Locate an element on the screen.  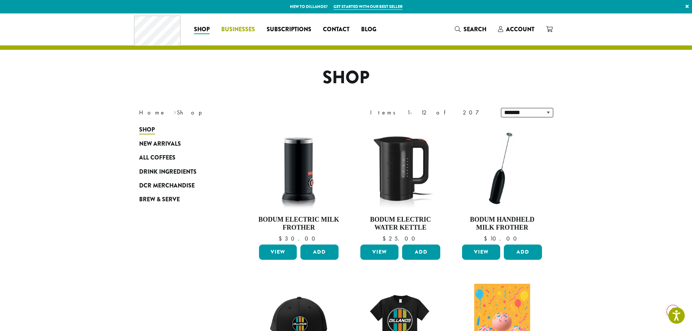
a: Bodum Electric Water Kettle $25.00 is located at coordinates (400, 184).